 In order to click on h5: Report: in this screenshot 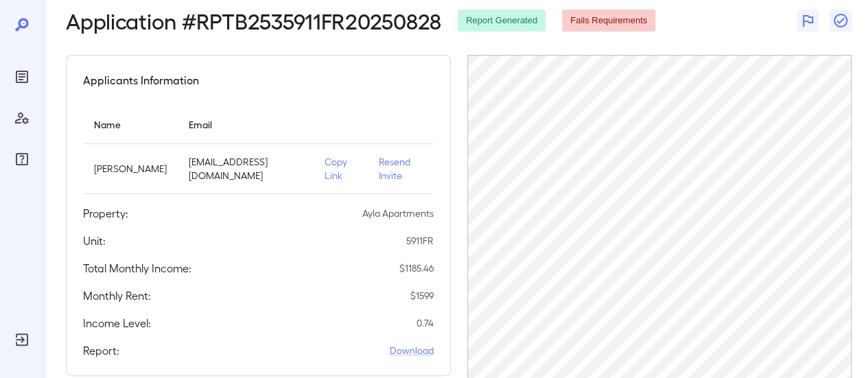, I will do `click(100, 351)`.